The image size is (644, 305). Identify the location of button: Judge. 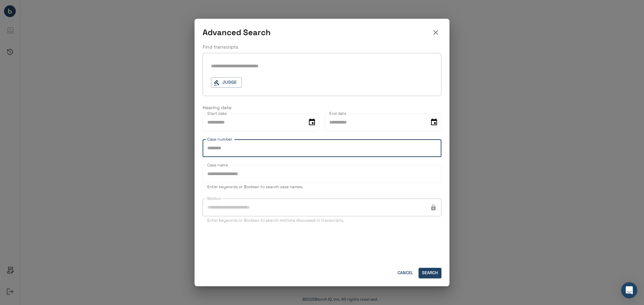
(226, 82).